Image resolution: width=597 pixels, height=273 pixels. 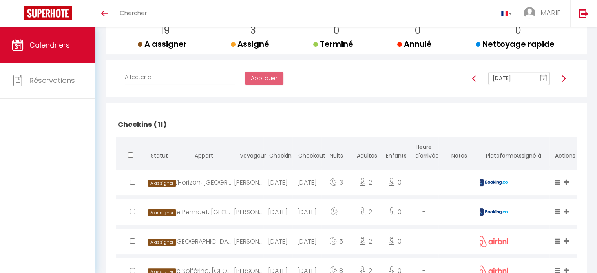 What do you see at coordinates (563, 152) in the screenshot?
I see `th: Actions` at bounding box center [563, 152].